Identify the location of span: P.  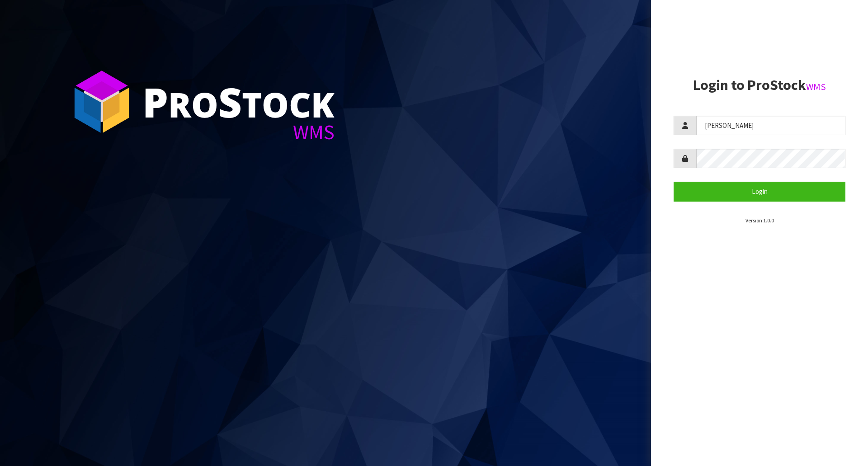
(155, 101).